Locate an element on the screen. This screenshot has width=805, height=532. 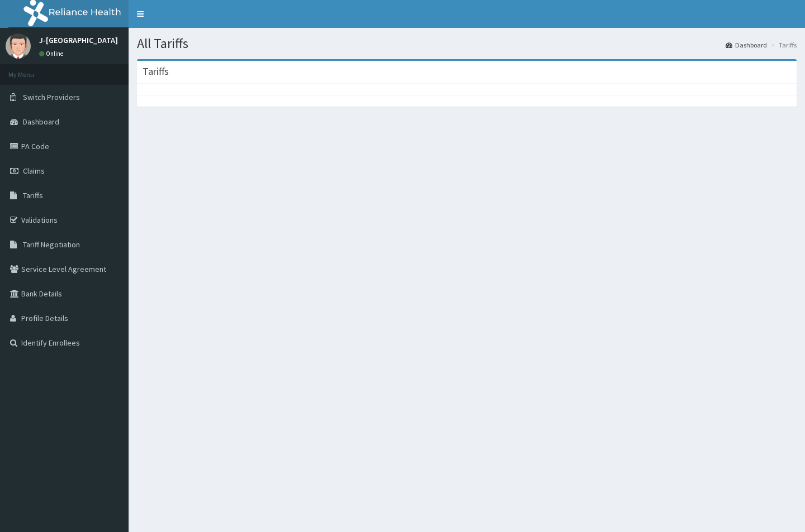
span: Claims is located at coordinates (34, 171).